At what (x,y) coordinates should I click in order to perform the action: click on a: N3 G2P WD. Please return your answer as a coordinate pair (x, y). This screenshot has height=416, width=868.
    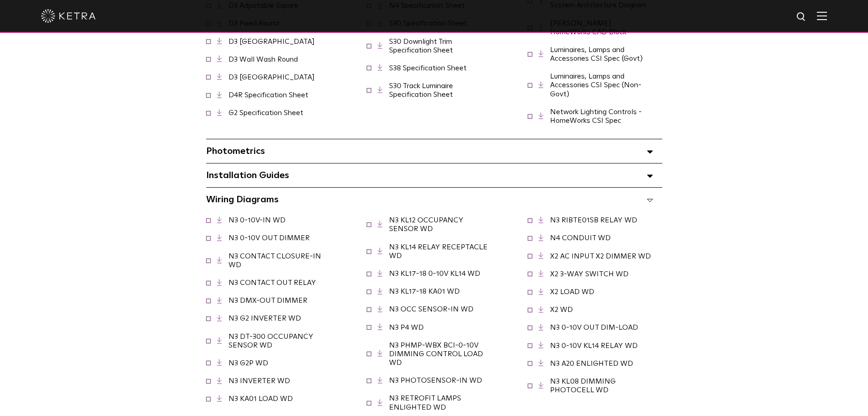
    Looking at the image, I should click on (248, 363).